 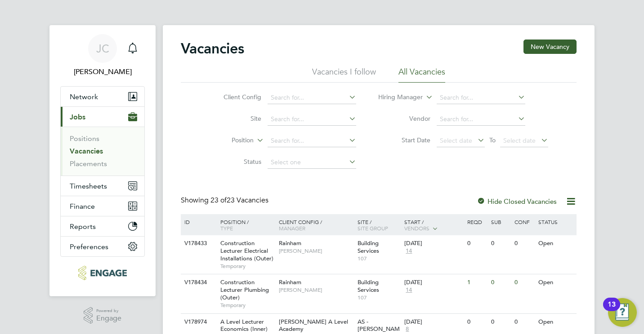 I want to click on div: 1, so click(x=477, y=283).